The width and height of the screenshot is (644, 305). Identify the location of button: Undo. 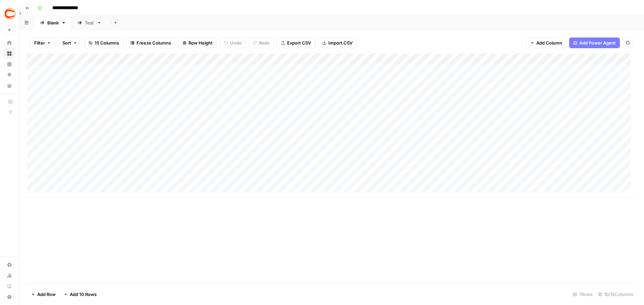
(233, 43).